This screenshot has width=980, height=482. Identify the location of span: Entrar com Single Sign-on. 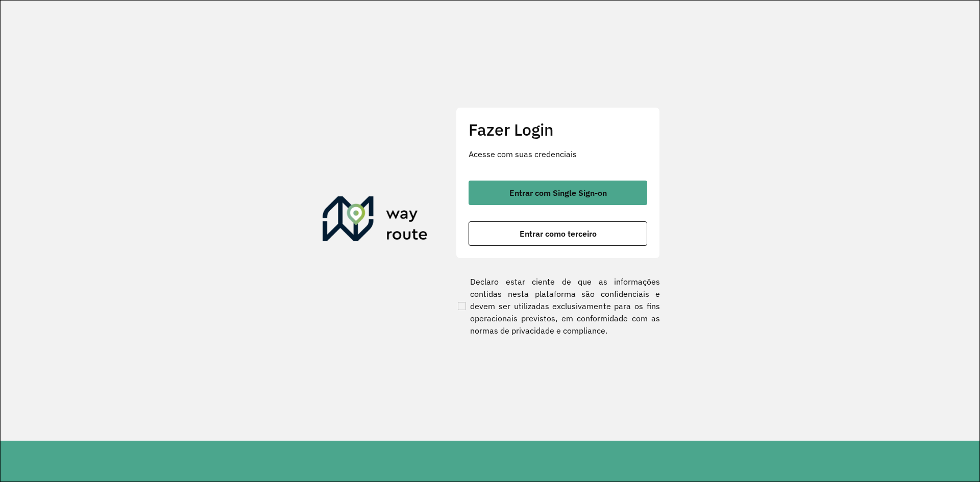
(558, 193).